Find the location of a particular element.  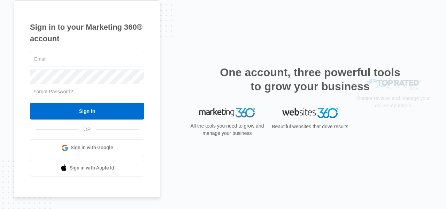

p: All the tools you need to grow and manage your business is located at coordinates (227, 129).